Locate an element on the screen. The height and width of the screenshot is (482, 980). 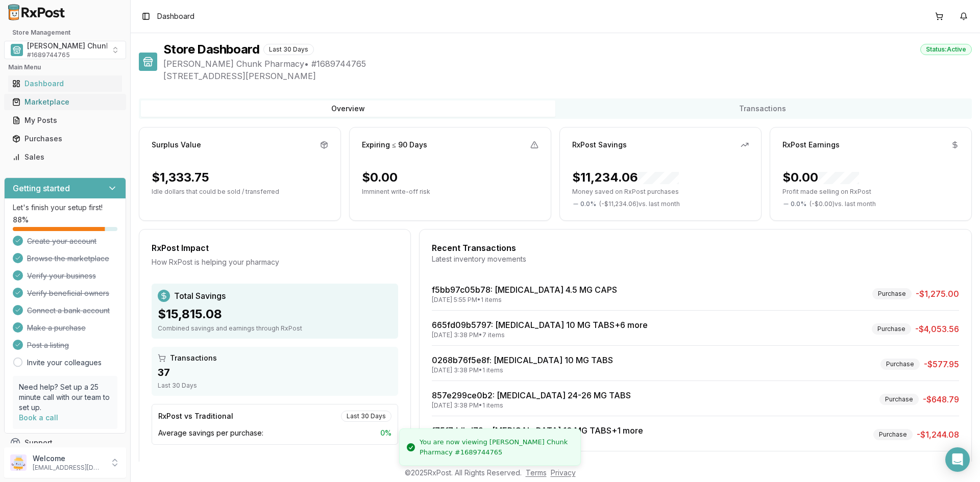
div: $11,234.06 is located at coordinates (625, 177).